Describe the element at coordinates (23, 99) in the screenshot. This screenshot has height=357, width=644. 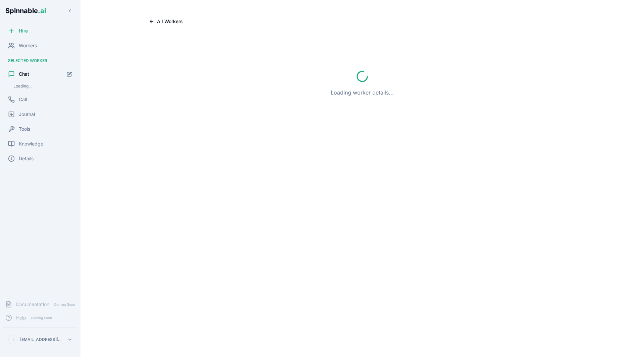
I see `span: Call` at that location.